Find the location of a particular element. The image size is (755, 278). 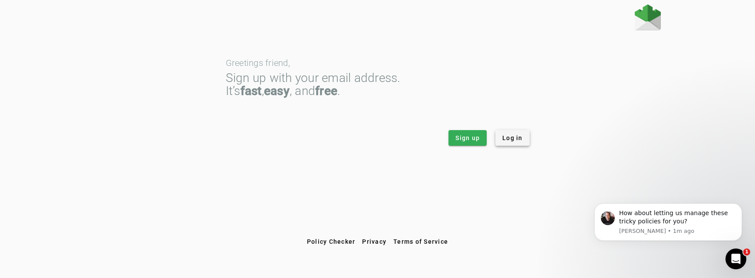

div: Sign up with your email address. It’s , , and . is located at coordinates (378, 85).